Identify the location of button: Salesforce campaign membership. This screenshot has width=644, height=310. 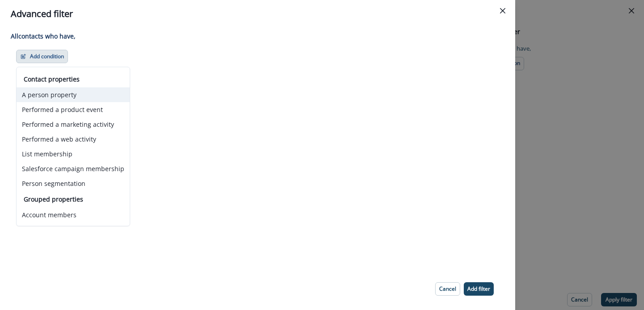
(73, 168).